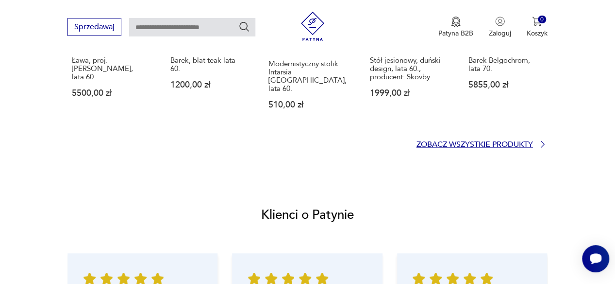  What do you see at coordinates (456, 22) in the screenshot?
I see `img: Ikona medalu` at bounding box center [456, 22].